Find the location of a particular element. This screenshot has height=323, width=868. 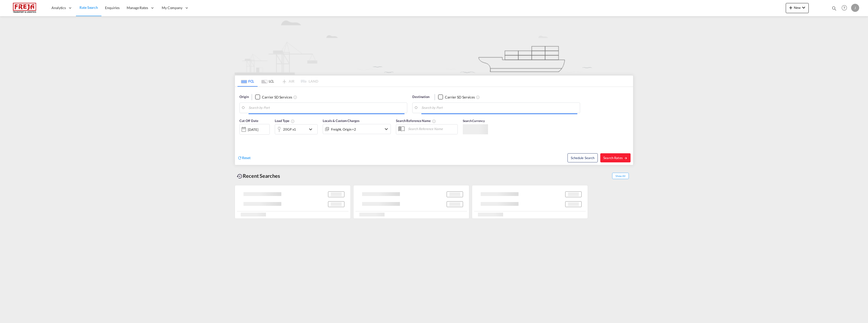

div: 20GP x1icon-chevron-down is located at coordinates (296, 129).